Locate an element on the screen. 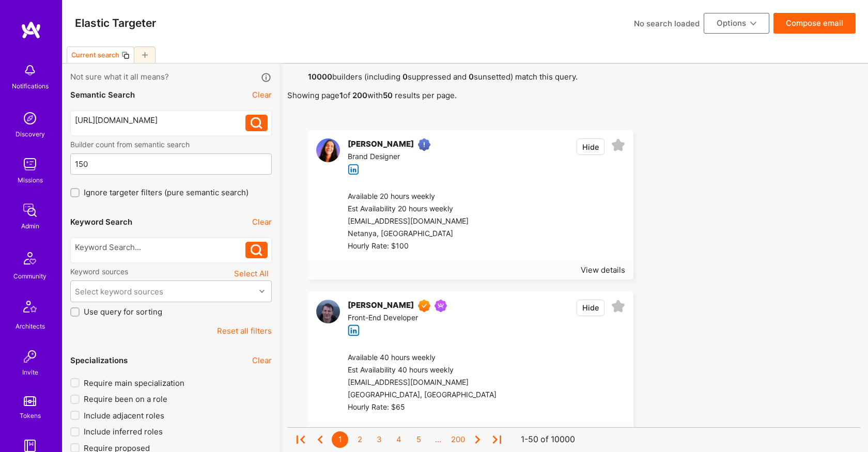 This screenshot has width=868, height=452. span: Use query for sorting is located at coordinates (123, 312).